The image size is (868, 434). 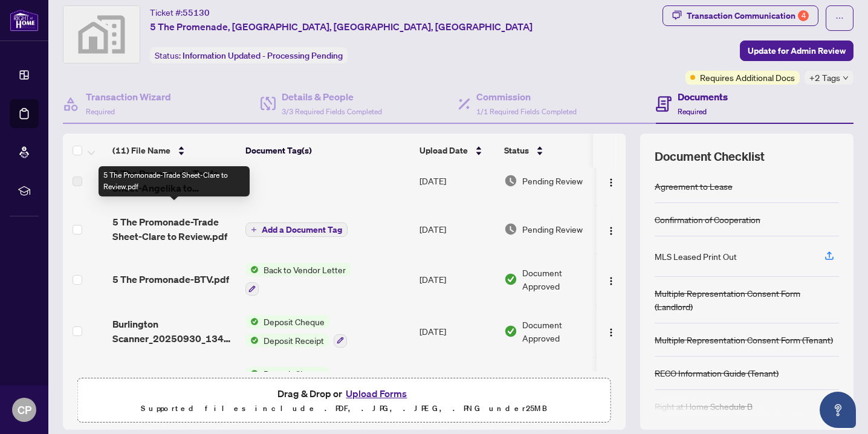 I want to click on button: Transaction Communication4, so click(x=741, y=15).